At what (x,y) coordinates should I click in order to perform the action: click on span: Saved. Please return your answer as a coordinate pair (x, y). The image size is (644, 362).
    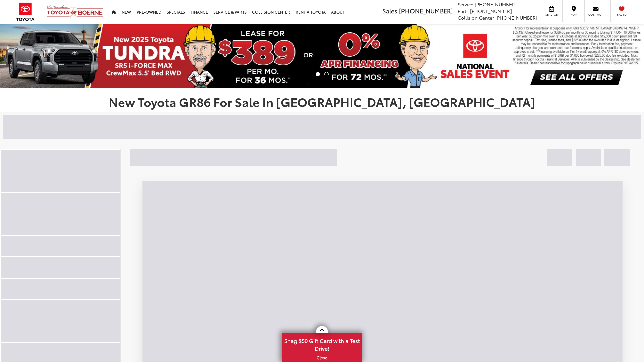
    Looking at the image, I should click on (622, 14).